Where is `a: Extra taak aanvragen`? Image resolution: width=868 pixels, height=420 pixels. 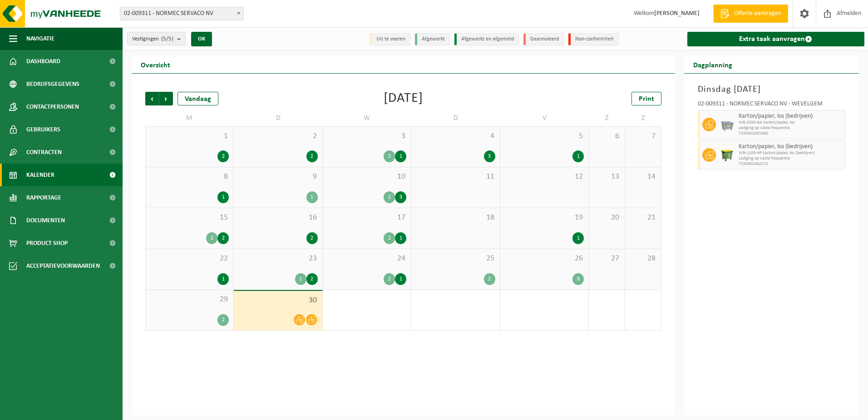 a: Extra taak aanvragen is located at coordinates (776, 39).